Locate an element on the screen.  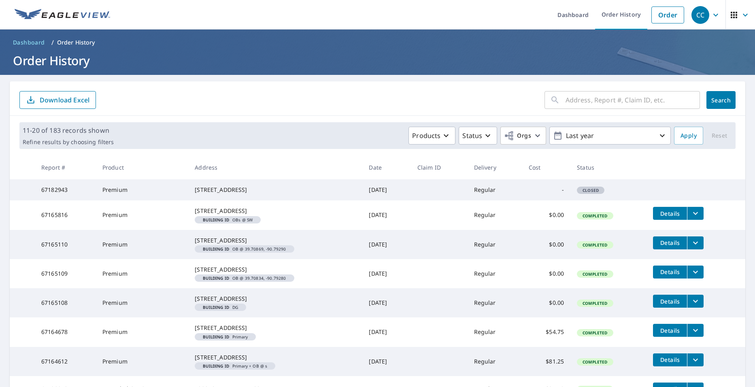
button: detailsBtn-67164678 is located at coordinates (670, 330).